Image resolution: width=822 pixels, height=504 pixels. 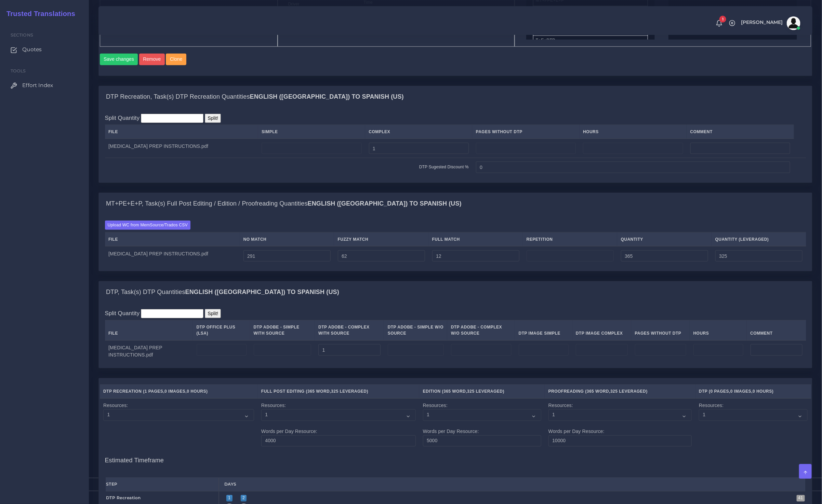 What do you see at coordinates (152, 59) in the screenshot?
I see `button: Remove` at bounding box center [152, 59].